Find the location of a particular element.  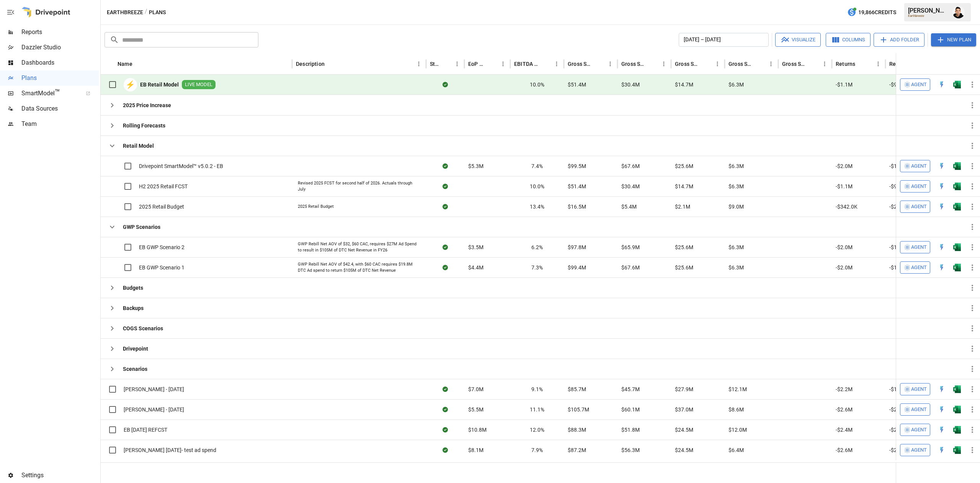

span: $9.0M is located at coordinates (737, 207).